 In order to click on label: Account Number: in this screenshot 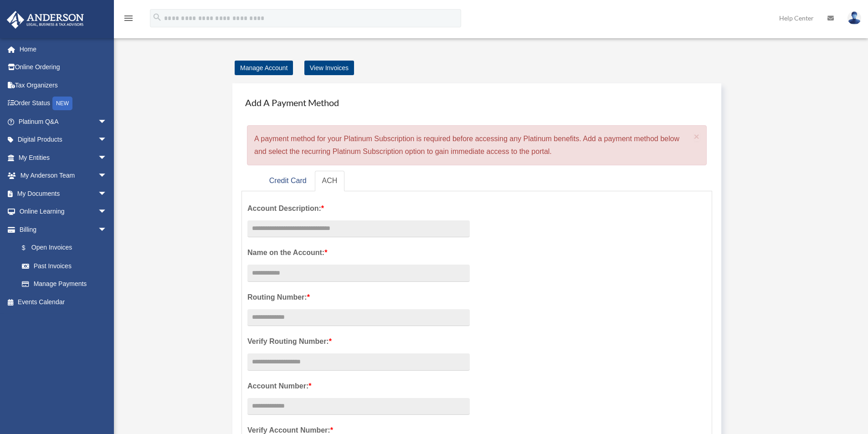, I will do `click(358, 386)`.